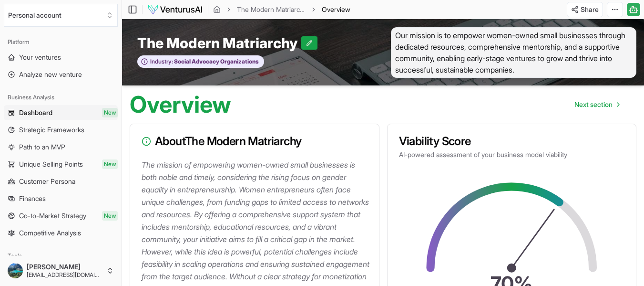  What do you see at coordinates (40, 57) in the screenshot?
I see `span: Your ventures` at bounding box center [40, 57].